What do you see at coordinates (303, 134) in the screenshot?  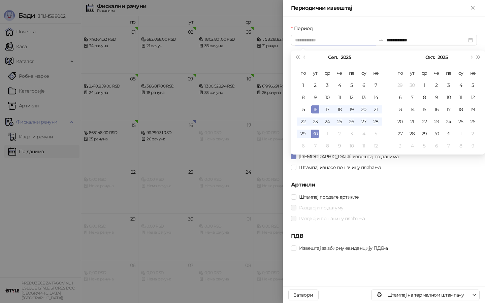 I see `div: 29` at bounding box center [303, 134].